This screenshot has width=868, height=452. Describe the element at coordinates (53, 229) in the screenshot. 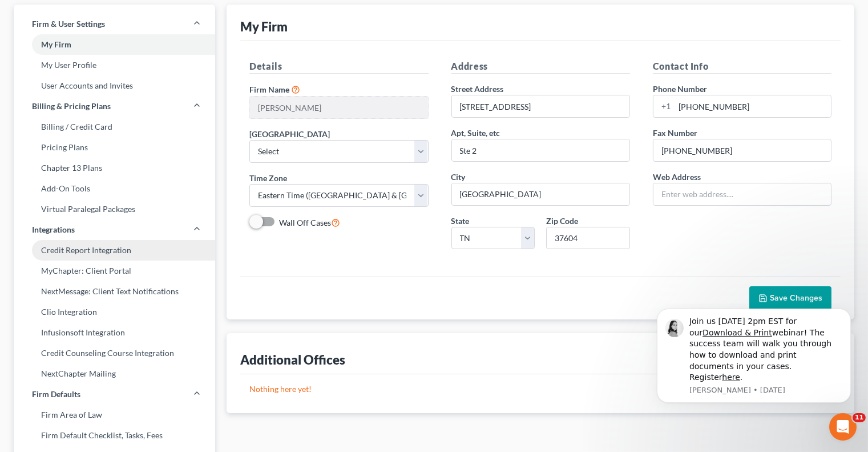

I see `span: Integrations` at that location.